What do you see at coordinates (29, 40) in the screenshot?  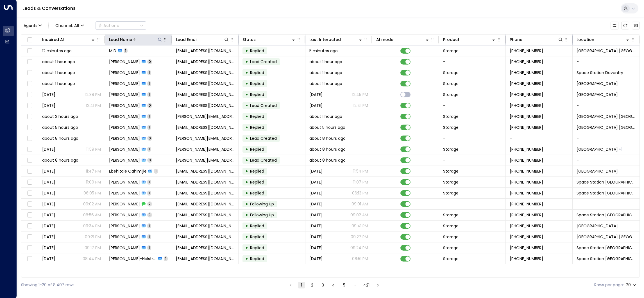 I see `span: Toggle select all` at bounding box center [29, 40].